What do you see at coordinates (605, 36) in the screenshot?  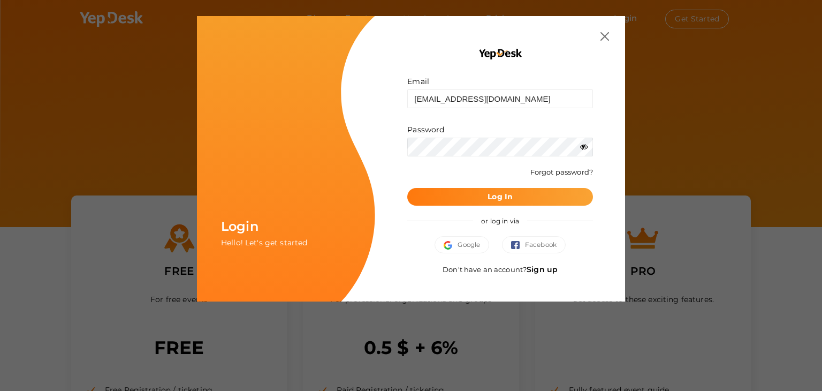 I see `img: close.svg` at bounding box center [605, 36].